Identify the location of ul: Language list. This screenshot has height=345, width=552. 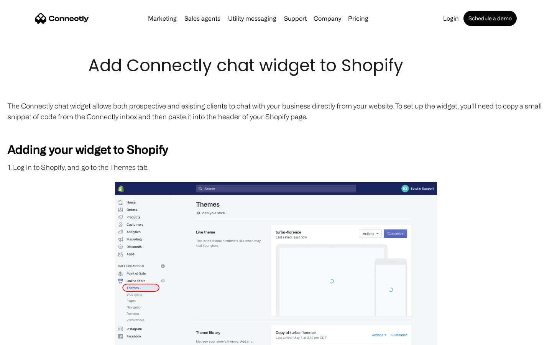
(31, 337).